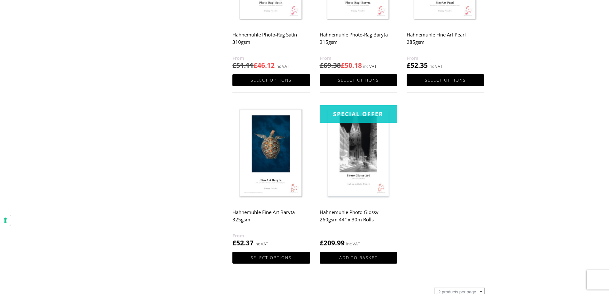 The height and width of the screenshot is (294, 609). I want to click on a: Select options for “Hahnemuhle Fine Art Baryta 325gsm”, so click(271, 257).